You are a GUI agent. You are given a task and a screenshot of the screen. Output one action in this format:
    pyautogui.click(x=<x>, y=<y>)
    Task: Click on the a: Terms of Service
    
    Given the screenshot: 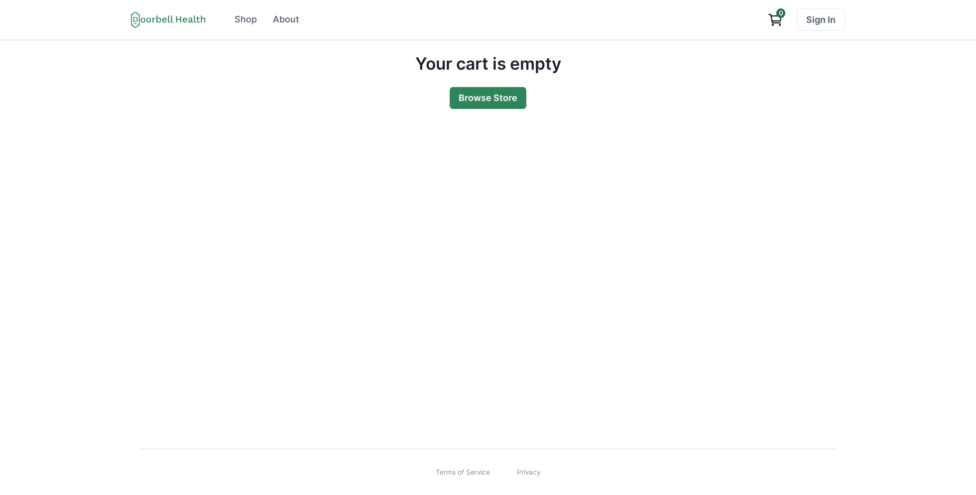 What is the action you would take?
    pyautogui.click(x=463, y=473)
    